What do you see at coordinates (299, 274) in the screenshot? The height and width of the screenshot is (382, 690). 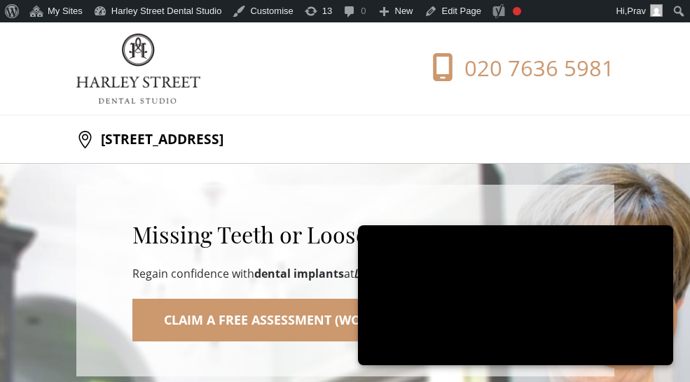 I see `strong: dental implants` at bounding box center [299, 274].